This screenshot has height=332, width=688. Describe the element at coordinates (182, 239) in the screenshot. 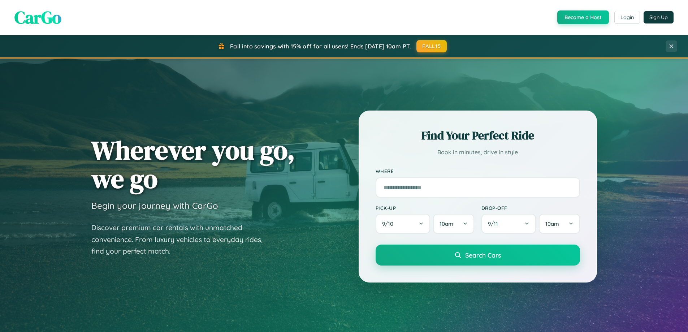

I see `p: Discover premium car rentals with unmatched convenience. From luxury vehicles to everyday rides, ...` at that location.